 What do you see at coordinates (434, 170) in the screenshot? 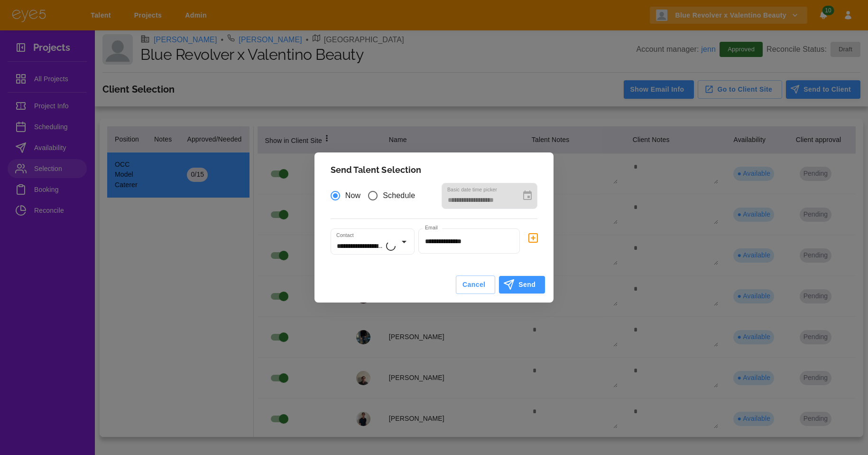
I see `h2: Send Talent Selection` at bounding box center [434, 170].